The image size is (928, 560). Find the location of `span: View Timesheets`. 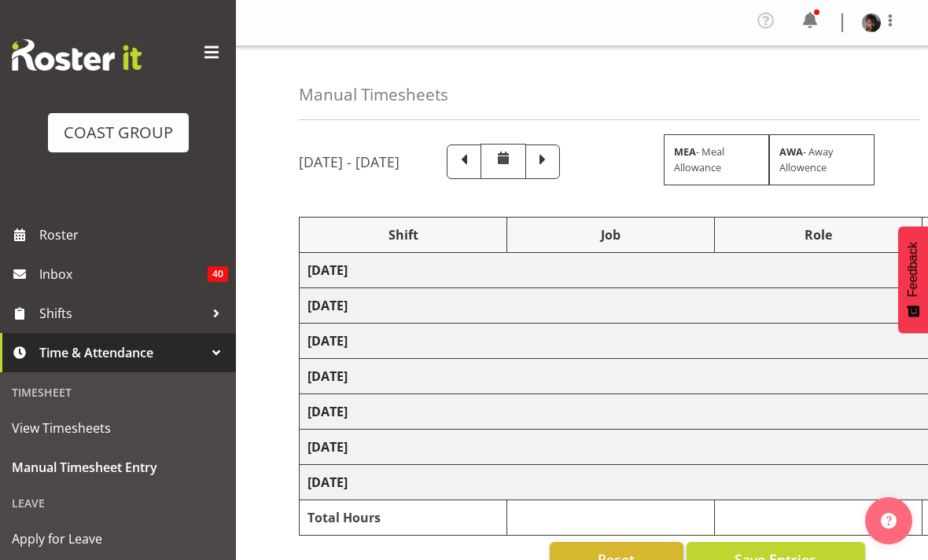

span: View Timesheets is located at coordinates (118, 428).